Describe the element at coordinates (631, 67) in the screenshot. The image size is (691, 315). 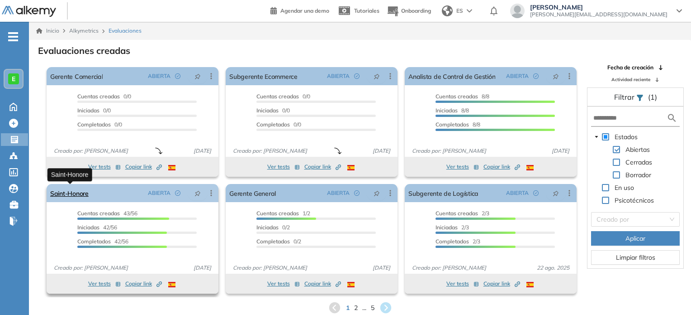
I see `span: Fecha de creación` at that location.